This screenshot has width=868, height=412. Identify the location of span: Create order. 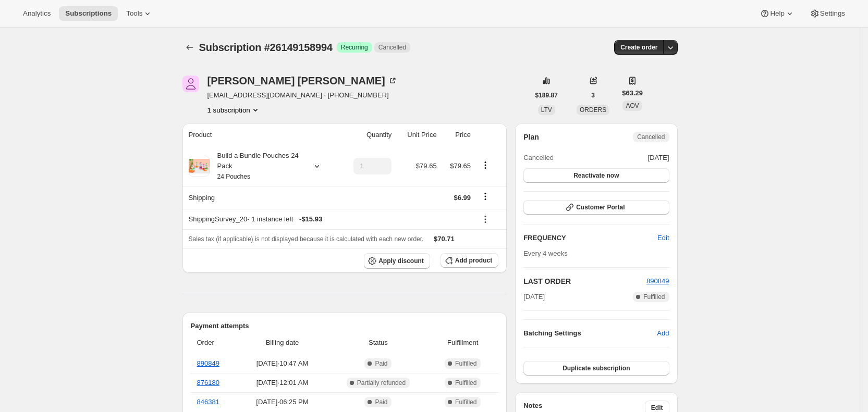
(638, 48).